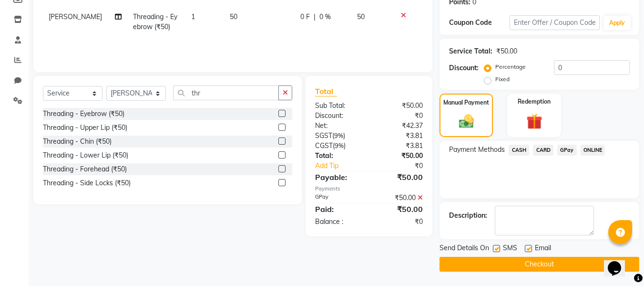  I want to click on div: Threading - Lower Lip (₹50), so click(85, 155).